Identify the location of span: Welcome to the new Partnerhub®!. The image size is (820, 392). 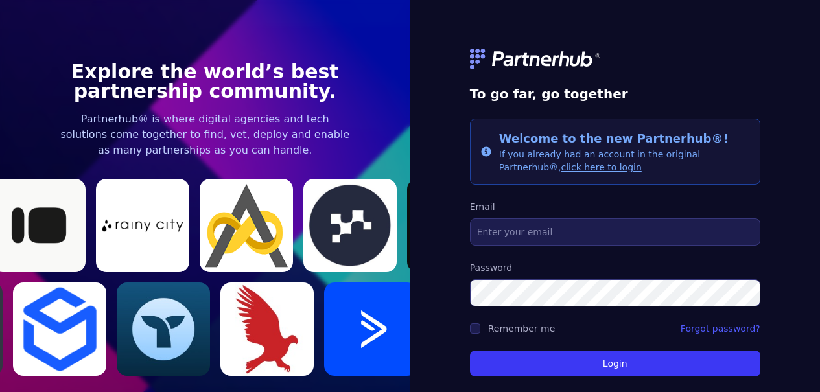
(614, 138).